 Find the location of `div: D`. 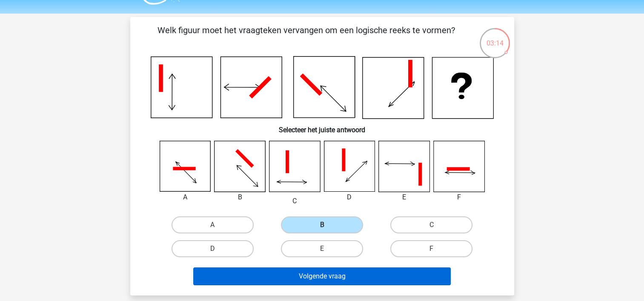

div: D is located at coordinates (350, 198).